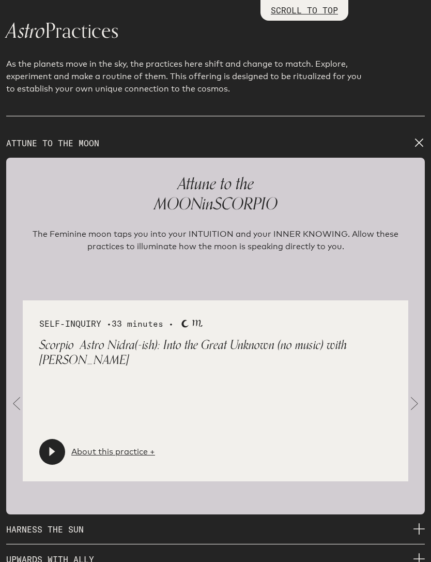 This screenshot has height=562, width=431. What do you see at coordinates (216, 199) in the screenshot?
I see `p: MOON SCORPIO` at bounding box center [216, 199].